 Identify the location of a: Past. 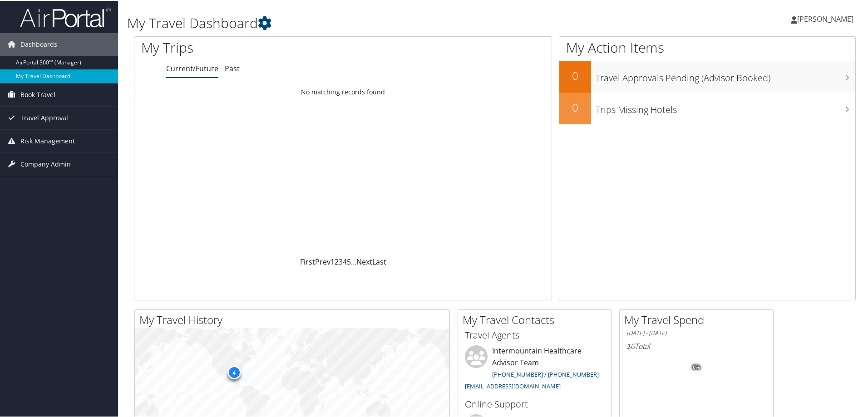
(232, 68).